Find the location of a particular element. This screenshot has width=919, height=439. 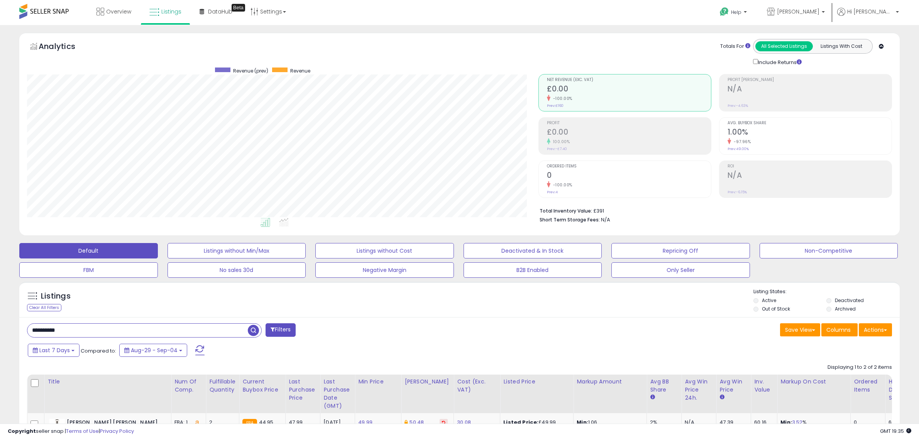

small: Prev: 49.00% is located at coordinates (738, 149).